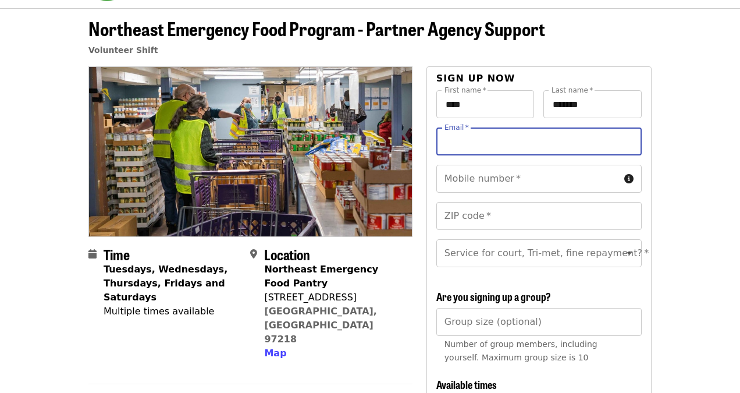  I want to click on span: Northeast Emergency Food Program - Partner Agency Support, so click(316, 28).